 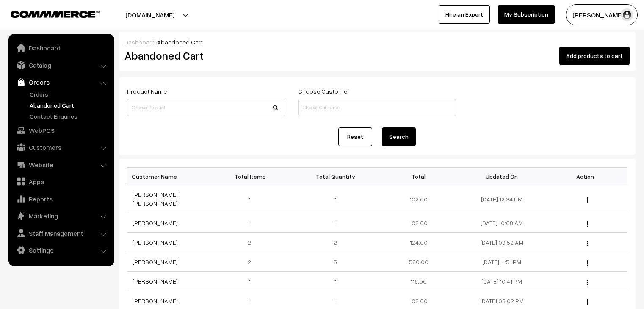 I want to click on a: Reset, so click(x=355, y=137).